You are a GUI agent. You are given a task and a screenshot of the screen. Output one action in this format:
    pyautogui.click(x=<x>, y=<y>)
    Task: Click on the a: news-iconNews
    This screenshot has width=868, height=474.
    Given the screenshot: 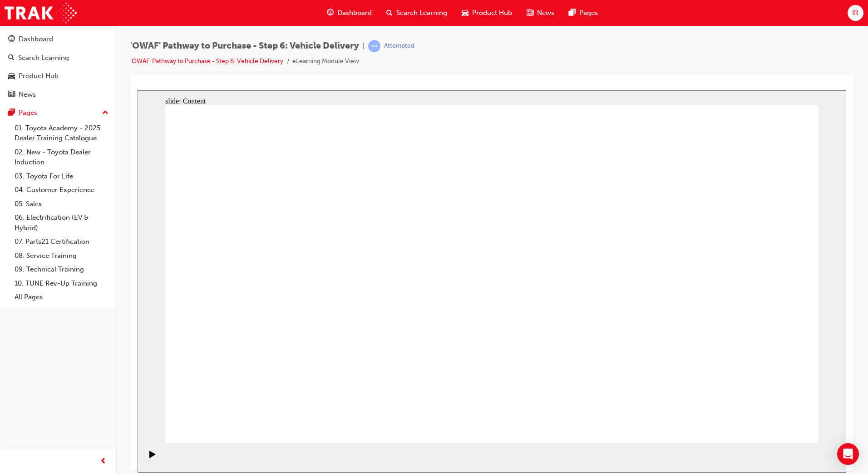 What is the action you would take?
    pyautogui.click(x=540, y=13)
    